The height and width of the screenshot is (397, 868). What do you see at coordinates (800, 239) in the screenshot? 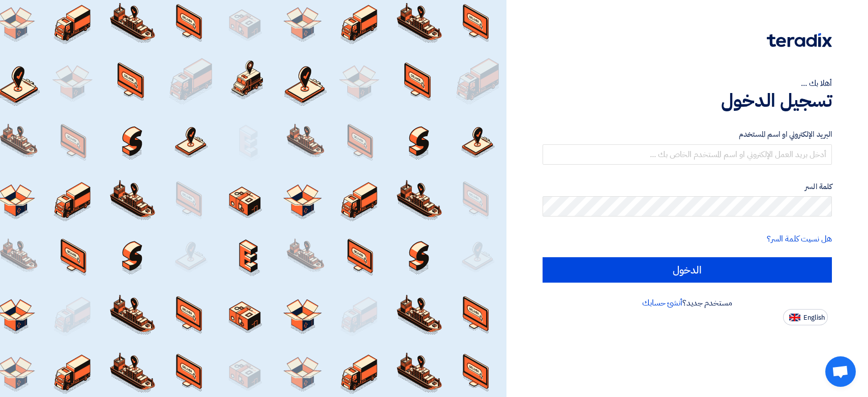
I see `a: هل نسيت كلمة السر؟` at bounding box center [800, 239].